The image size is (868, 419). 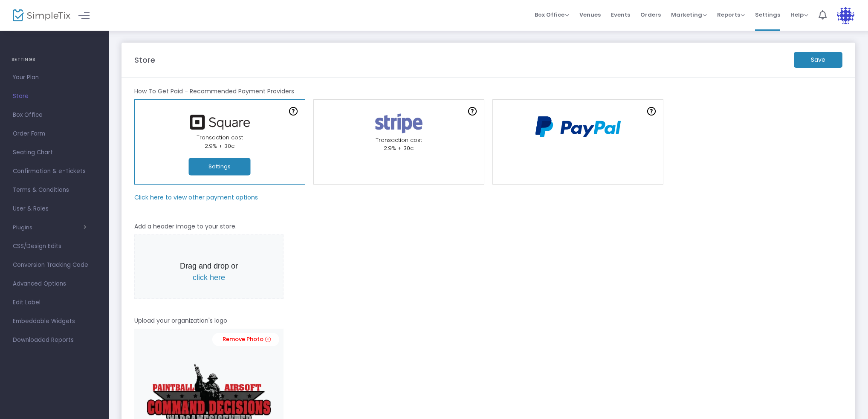 I want to click on span: CSS/Design Edits, so click(x=54, y=246).